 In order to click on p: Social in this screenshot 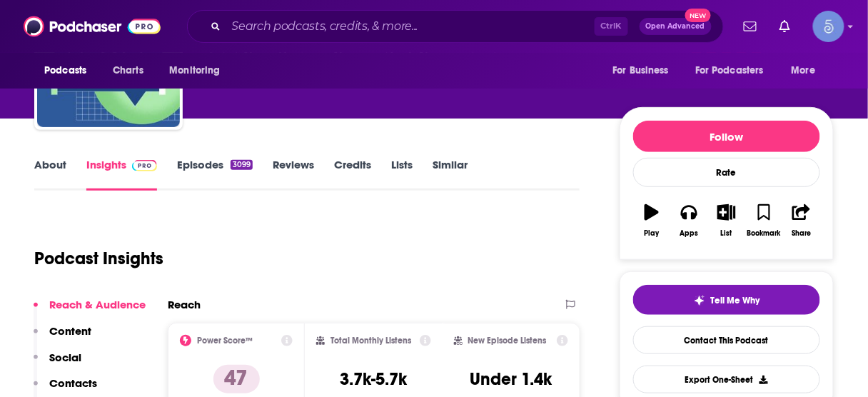, I will do `click(65, 357)`.